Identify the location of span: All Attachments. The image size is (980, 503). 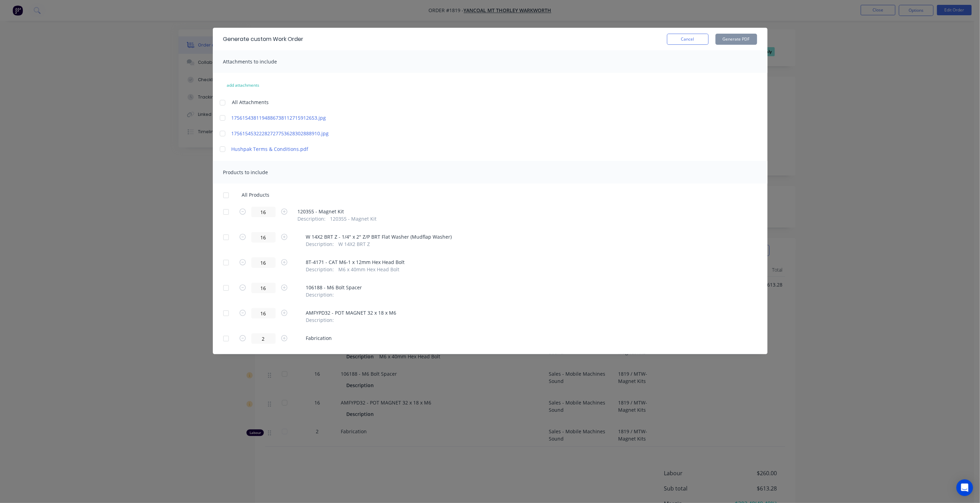
(251, 102).